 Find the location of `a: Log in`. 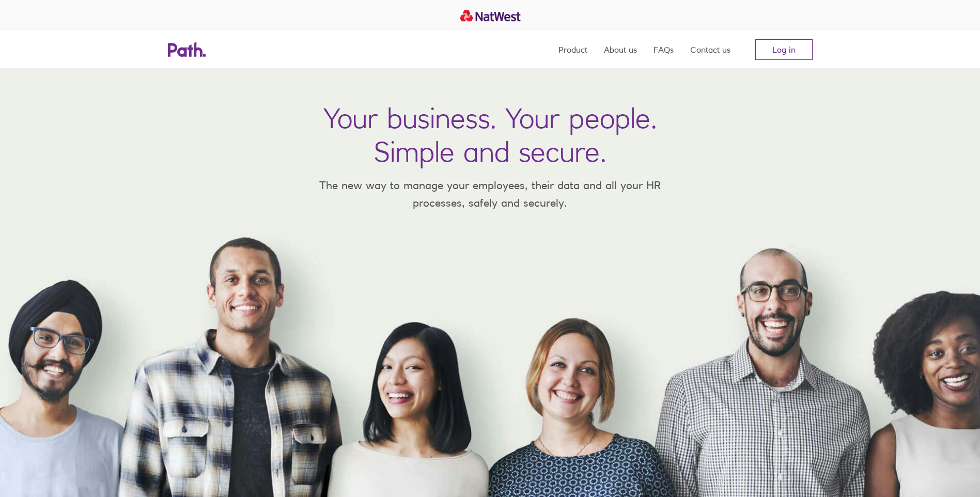

a: Log in is located at coordinates (784, 50).